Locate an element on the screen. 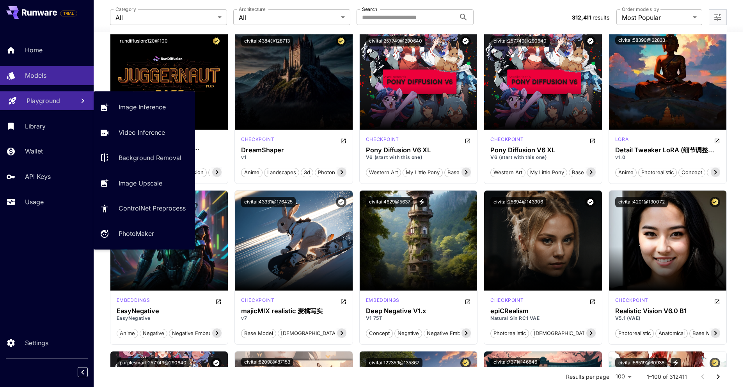 The image size is (749, 387). span: anatomical is located at coordinates (672, 333).